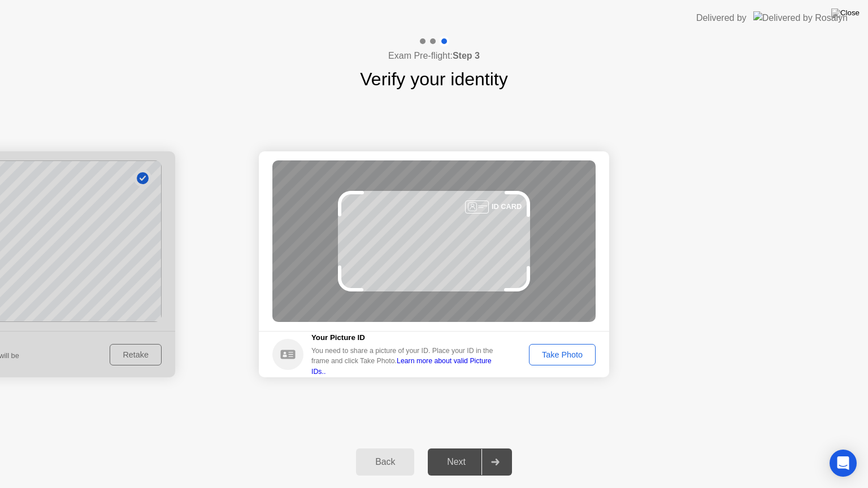 The image size is (868, 488). What do you see at coordinates (470, 462) in the screenshot?
I see `button: Next` at bounding box center [470, 462].